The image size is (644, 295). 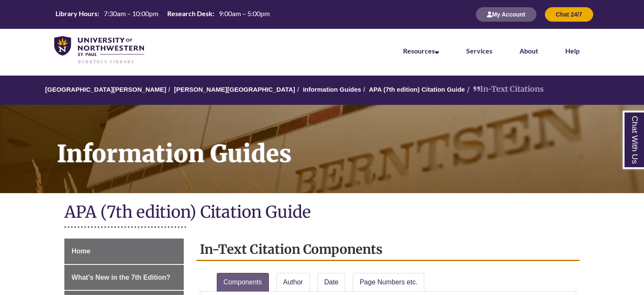 What do you see at coordinates (76, 14) in the screenshot?
I see `th: Library Hours:` at bounding box center [76, 14].